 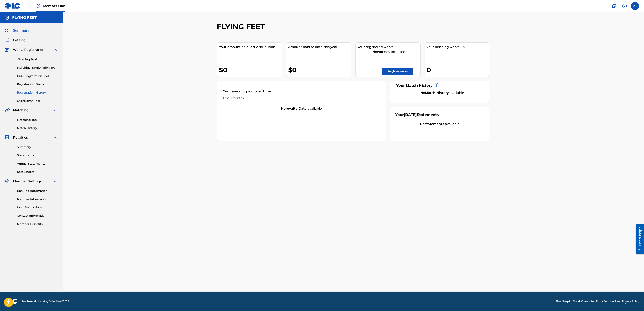 What do you see at coordinates (37, 215) in the screenshot?
I see `a: Contact Information` at bounding box center [37, 215].